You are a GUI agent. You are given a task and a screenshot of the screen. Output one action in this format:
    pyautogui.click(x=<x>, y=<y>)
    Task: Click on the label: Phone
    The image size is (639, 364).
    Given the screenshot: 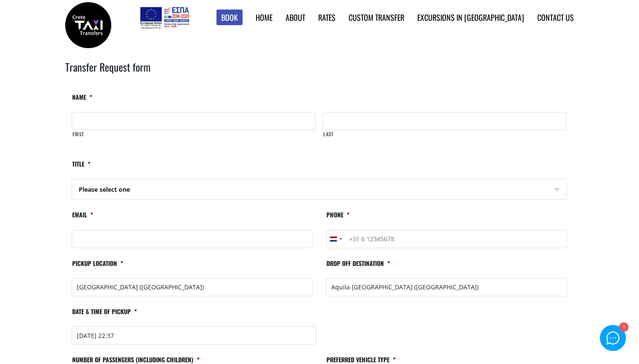 What is the action you would take?
    pyautogui.click(x=338, y=218)
    